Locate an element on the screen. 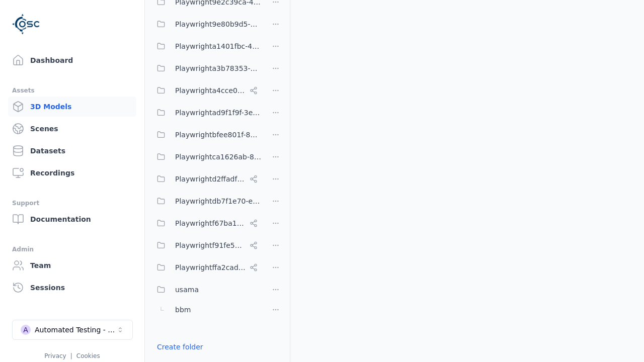 This screenshot has height=362, width=644. span: usama is located at coordinates (187, 290).